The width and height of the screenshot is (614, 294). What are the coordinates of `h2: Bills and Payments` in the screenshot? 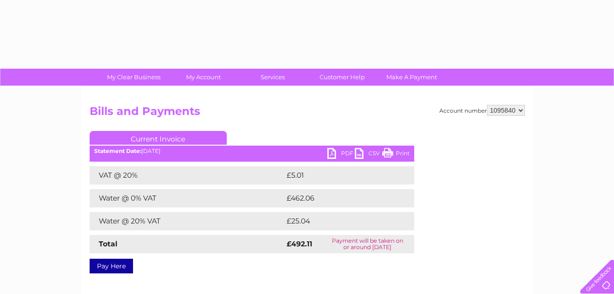 It's located at (307, 113).